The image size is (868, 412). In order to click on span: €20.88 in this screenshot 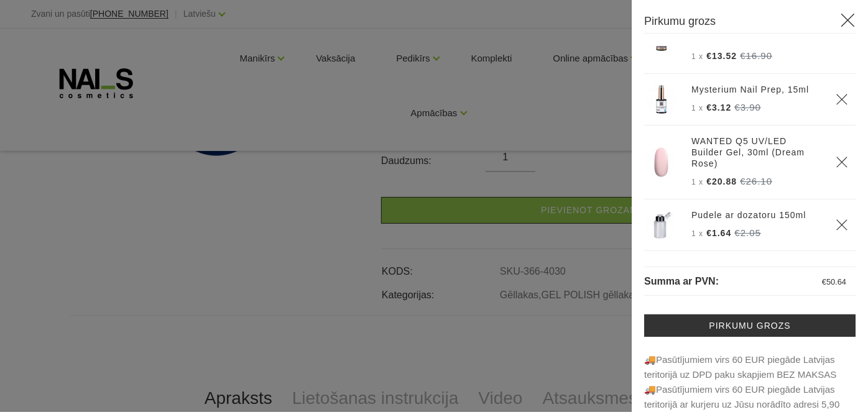, I will do `click(721, 182)`.